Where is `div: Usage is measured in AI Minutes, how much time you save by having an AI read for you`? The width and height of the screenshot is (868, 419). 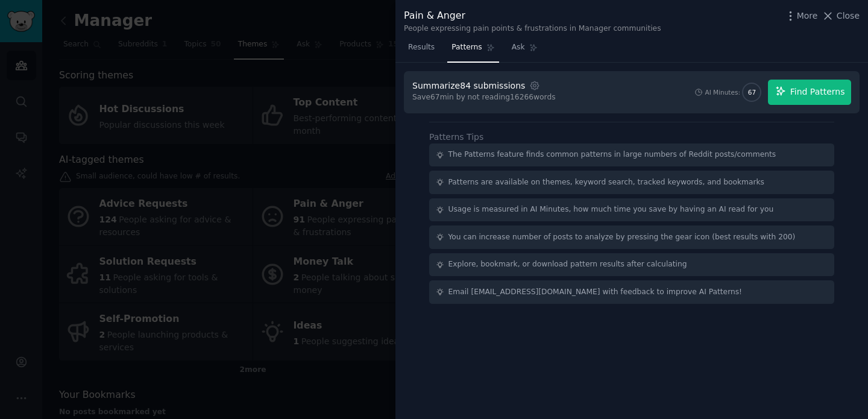 div: Usage is measured in AI Minutes, how much time you save by having an AI read for you is located at coordinates (611, 210).